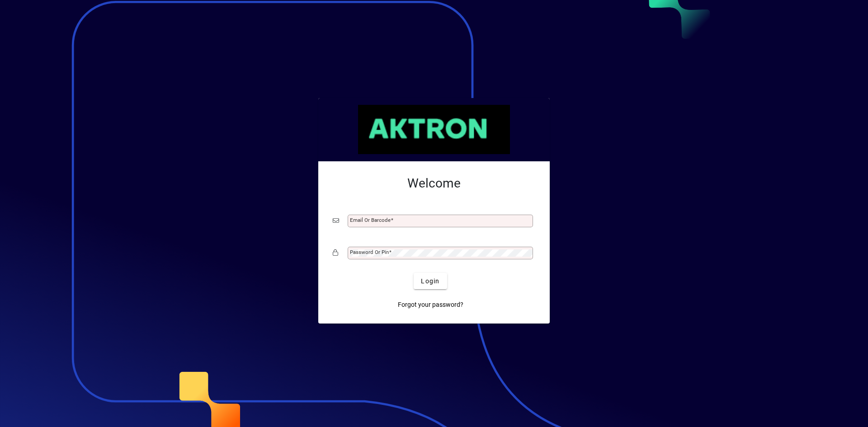 The width and height of the screenshot is (868, 427). Describe the element at coordinates (369, 252) in the screenshot. I see `mat-label: Password or Pin` at that location.